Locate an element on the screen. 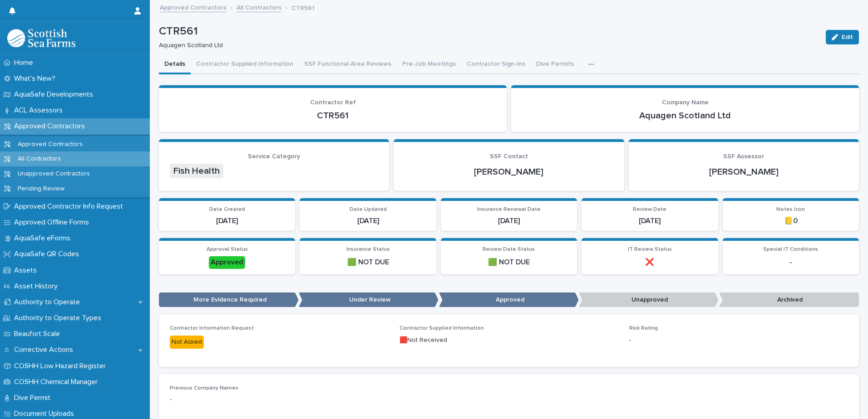 This screenshot has width=868, height=419. span: Insurance Status is located at coordinates (368, 249).